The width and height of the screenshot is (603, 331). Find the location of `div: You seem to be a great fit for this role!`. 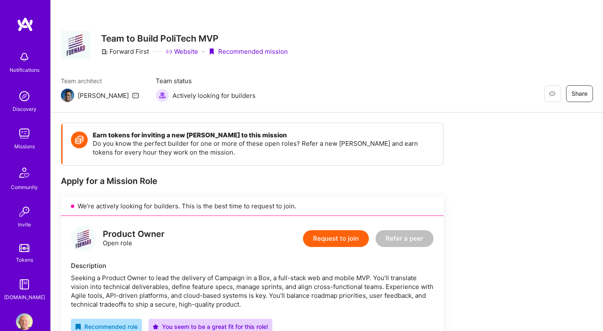

div: You seem to be a great fit for this role! is located at coordinates (210, 326).